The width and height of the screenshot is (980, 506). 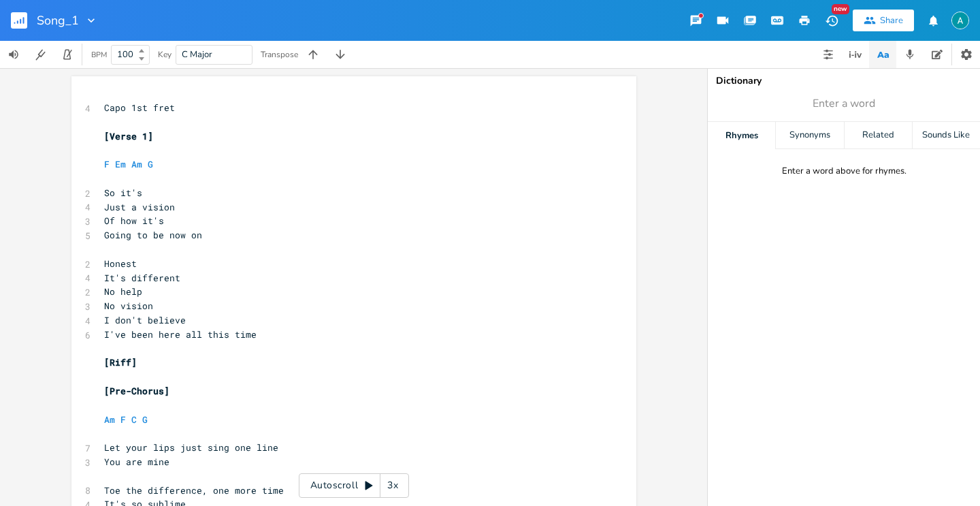 I want to click on div: Enter a word above for rhymes., so click(x=844, y=171).